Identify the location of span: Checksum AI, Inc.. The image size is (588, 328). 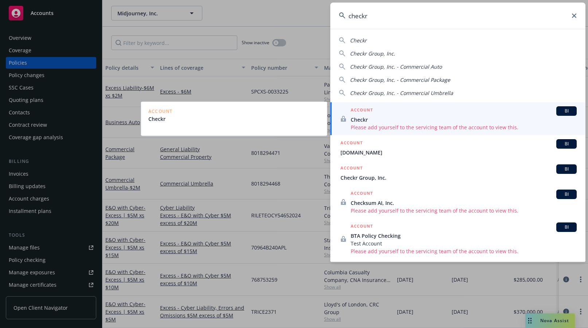
(464, 202).